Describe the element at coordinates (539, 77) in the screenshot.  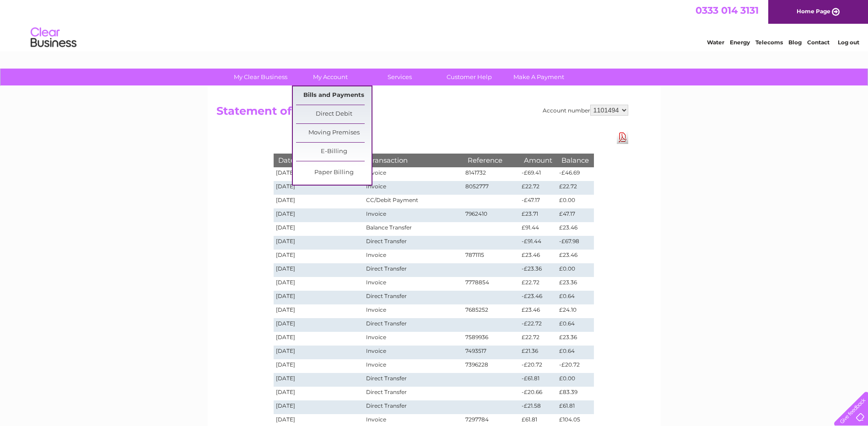
I see `a: Make A Payment` at that location.